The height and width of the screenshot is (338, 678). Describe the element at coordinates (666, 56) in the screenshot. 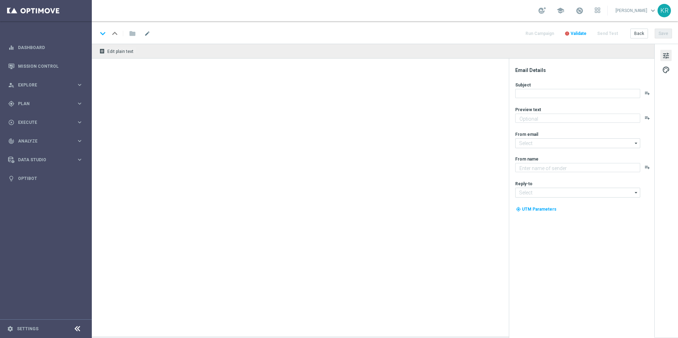

I see `span: tune` at that location.